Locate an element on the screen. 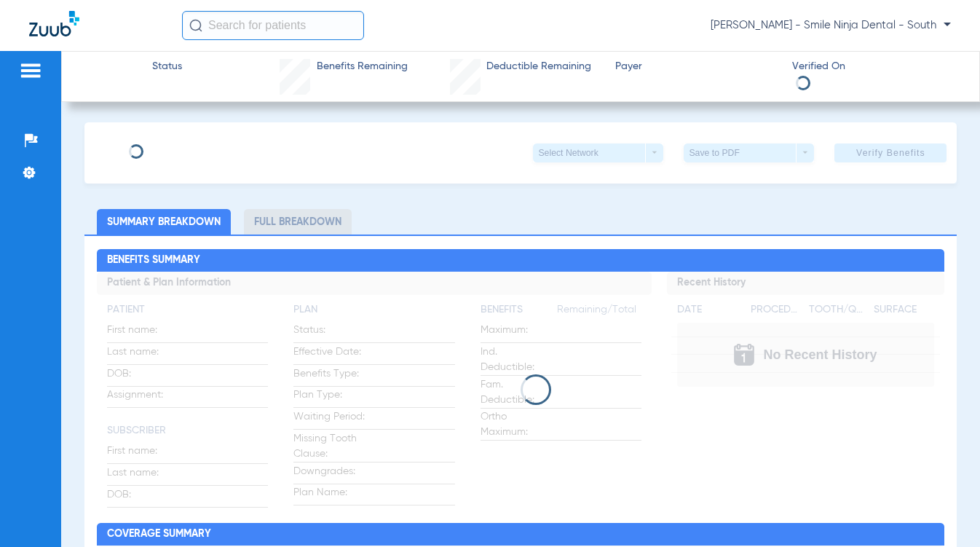 The height and width of the screenshot is (547, 980). span: Deductible Remaining is located at coordinates (539, 67).